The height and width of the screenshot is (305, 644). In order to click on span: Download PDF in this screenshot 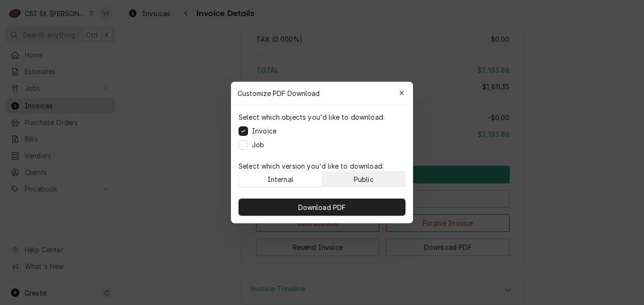, I will do `click(322, 207)`.